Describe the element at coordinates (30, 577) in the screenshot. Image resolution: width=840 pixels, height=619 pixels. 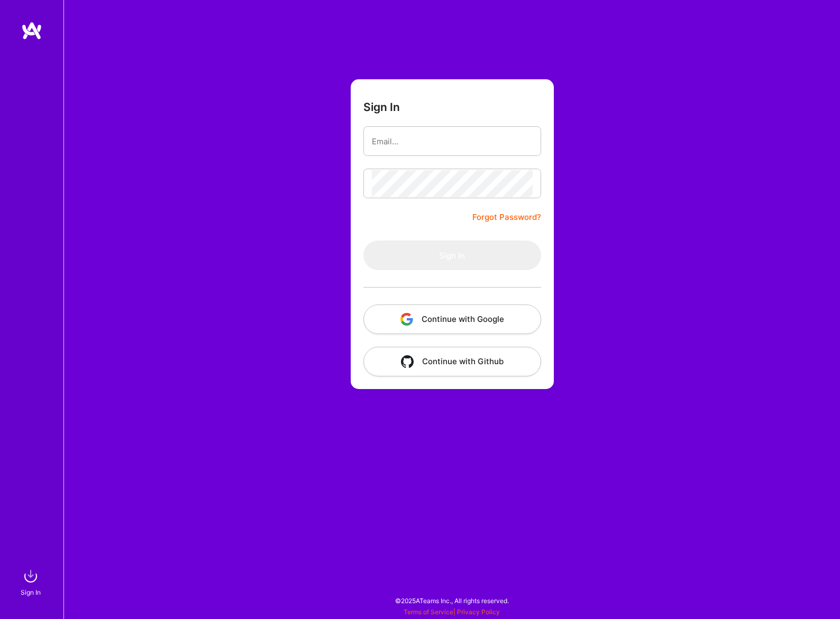
I see `img: sign in` at that location.